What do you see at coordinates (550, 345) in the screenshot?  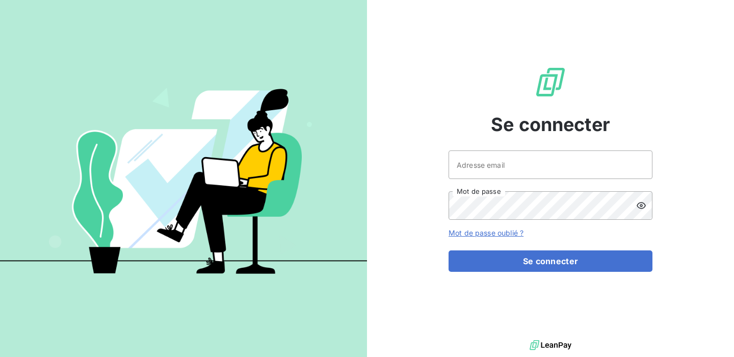 I see `img: logo` at bounding box center [550, 345].